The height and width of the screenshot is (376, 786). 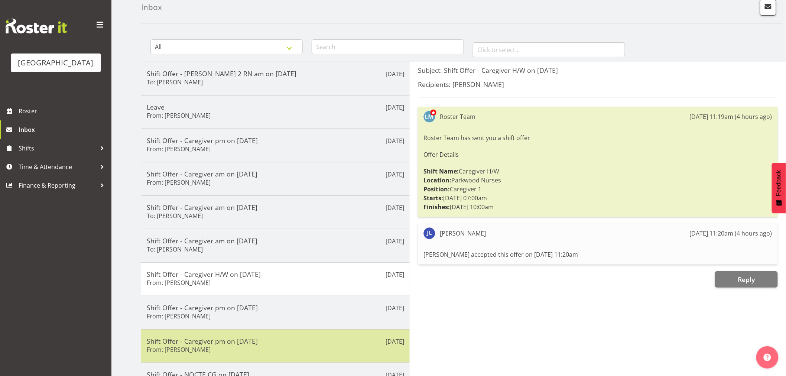 What do you see at coordinates (63, 130) in the screenshot?
I see `span: Inbox` at bounding box center [63, 130].